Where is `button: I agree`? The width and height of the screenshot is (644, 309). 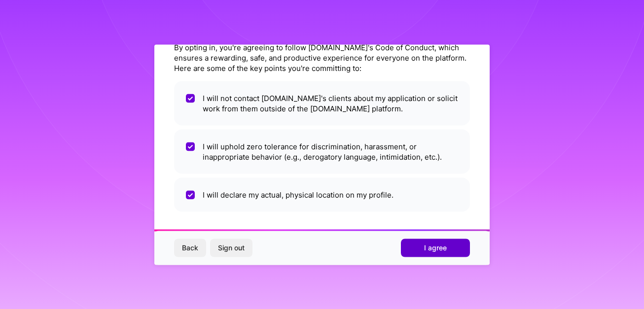 button: I agree is located at coordinates (435, 248).